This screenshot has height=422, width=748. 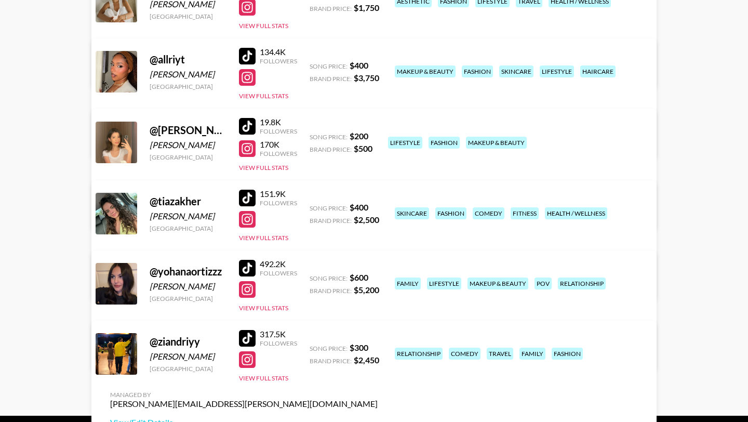 What do you see at coordinates (359, 277) in the screenshot?
I see `strong: $ 600` at bounding box center [359, 277].